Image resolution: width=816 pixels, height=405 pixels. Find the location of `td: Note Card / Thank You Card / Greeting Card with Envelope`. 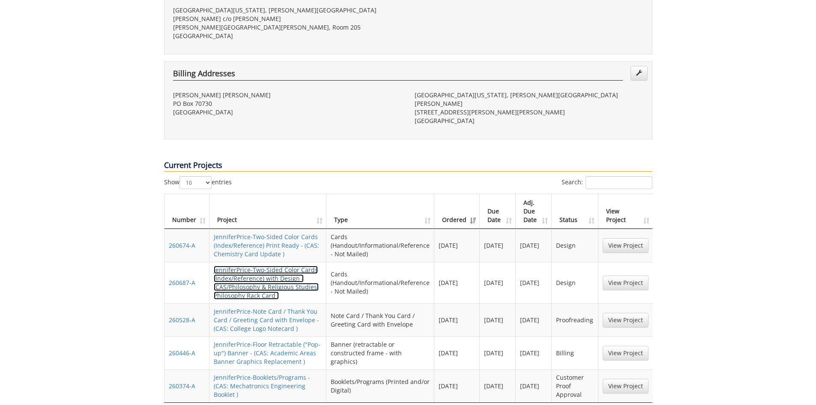

td: Note Card / Thank You Card / Greeting Card with Envelope is located at coordinates (381, 320).